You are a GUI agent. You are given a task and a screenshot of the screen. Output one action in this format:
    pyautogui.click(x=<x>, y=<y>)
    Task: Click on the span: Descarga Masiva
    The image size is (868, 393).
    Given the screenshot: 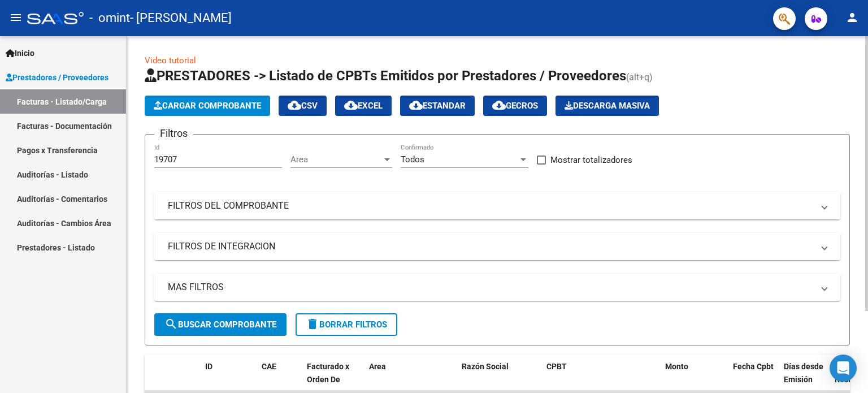 What is the action you would take?
    pyautogui.click(x=607, y=106)
    